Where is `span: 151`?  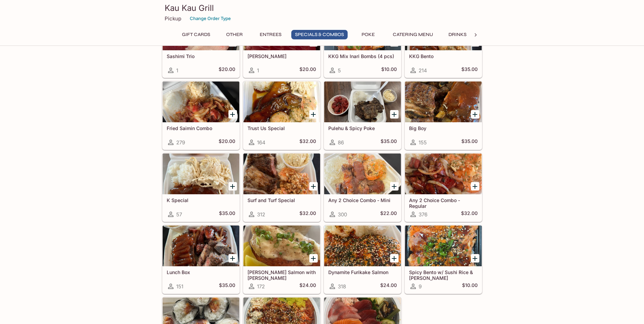
span: 151 is located at coordinates (180, 286).